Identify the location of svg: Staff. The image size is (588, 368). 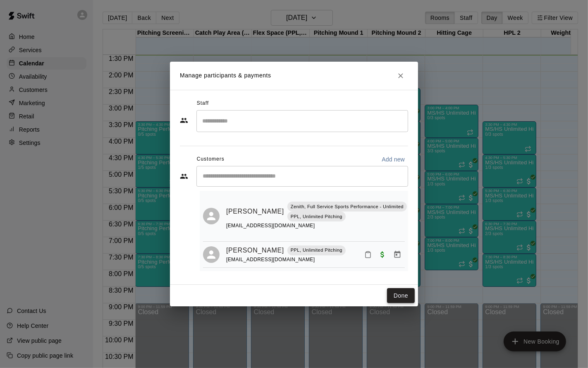
(184, 120).